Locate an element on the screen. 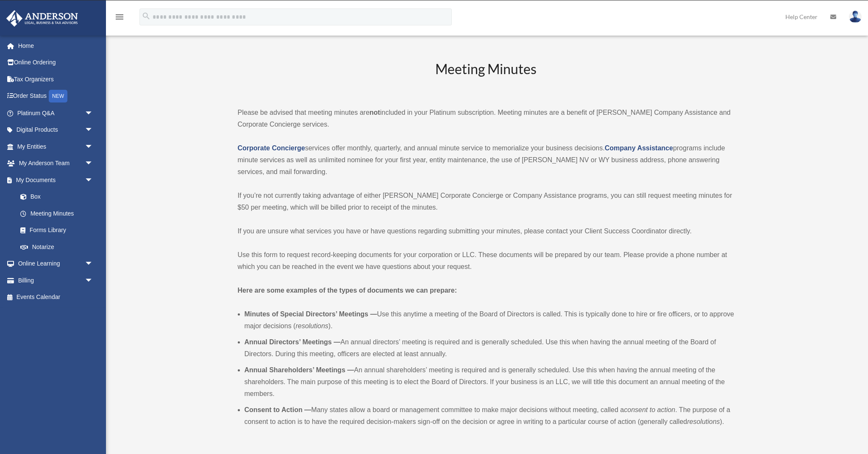 The image size is (868, 454). a: Company Assistance is located at coordinates (639, 147).